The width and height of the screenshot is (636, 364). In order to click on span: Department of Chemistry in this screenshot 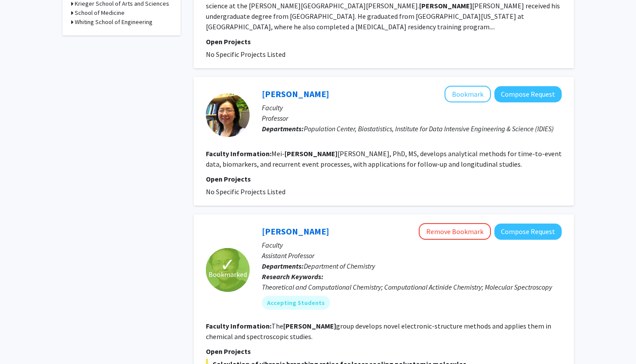, I will do `click(339, 266)`.